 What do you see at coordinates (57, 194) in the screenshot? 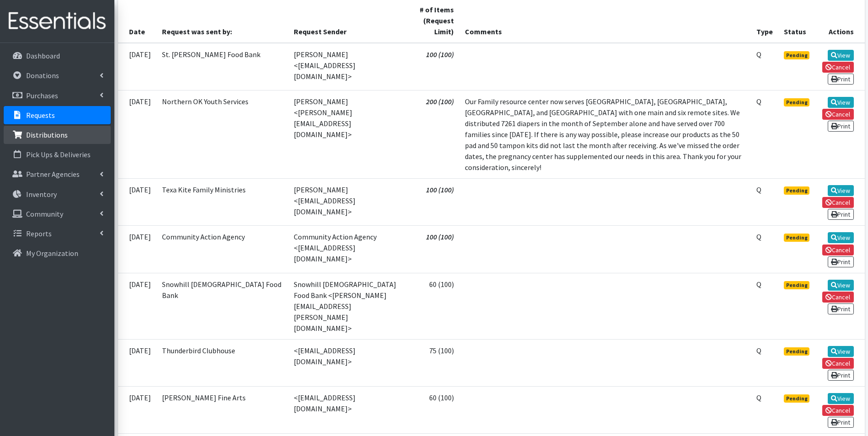
I see `a: Inventory` at bounding box center [57, 194].